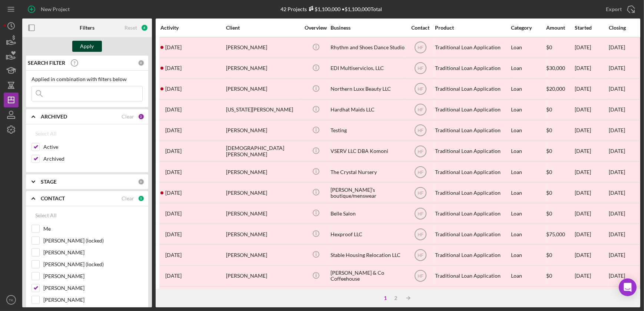 This screenshot has height=311, width=644. I want to click on div: Belle Salon, so click(368, 213).